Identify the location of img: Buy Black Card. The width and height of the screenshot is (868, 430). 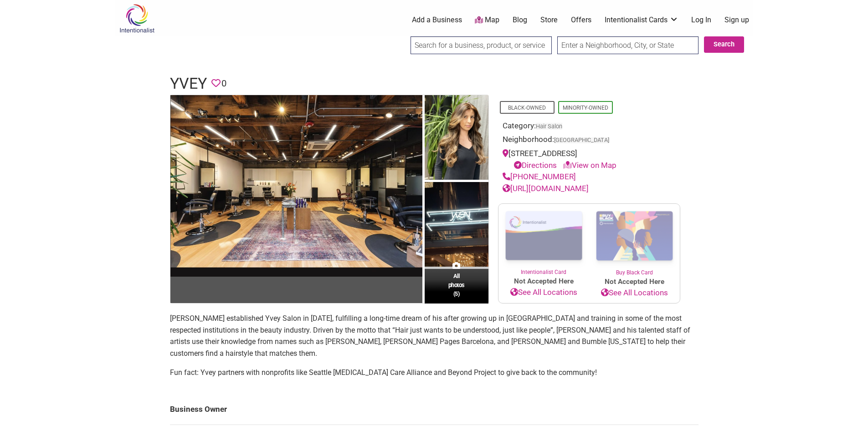
(634, 236).